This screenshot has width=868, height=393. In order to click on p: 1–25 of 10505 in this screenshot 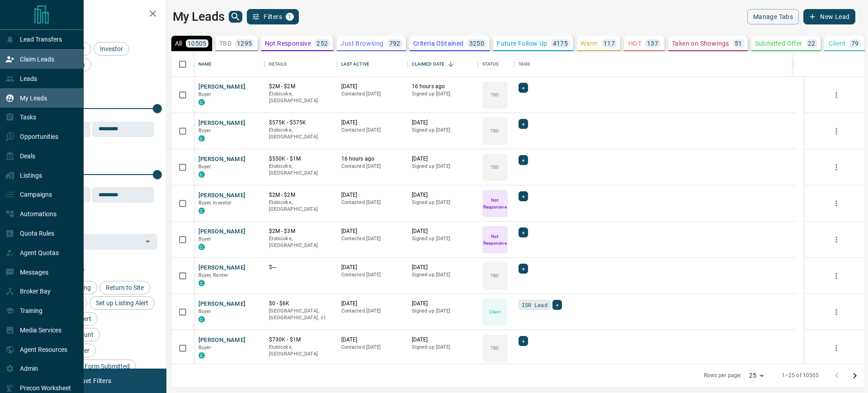, I will do `click(801, 376)`.